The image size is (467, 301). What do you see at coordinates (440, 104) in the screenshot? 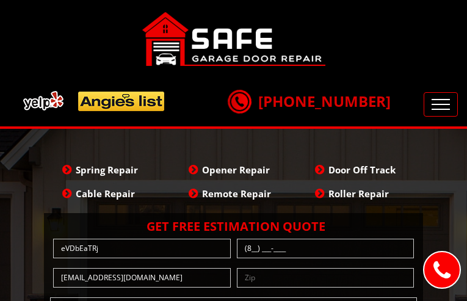
I see `button: Toggle navigation` at bounding box center [440, 104].